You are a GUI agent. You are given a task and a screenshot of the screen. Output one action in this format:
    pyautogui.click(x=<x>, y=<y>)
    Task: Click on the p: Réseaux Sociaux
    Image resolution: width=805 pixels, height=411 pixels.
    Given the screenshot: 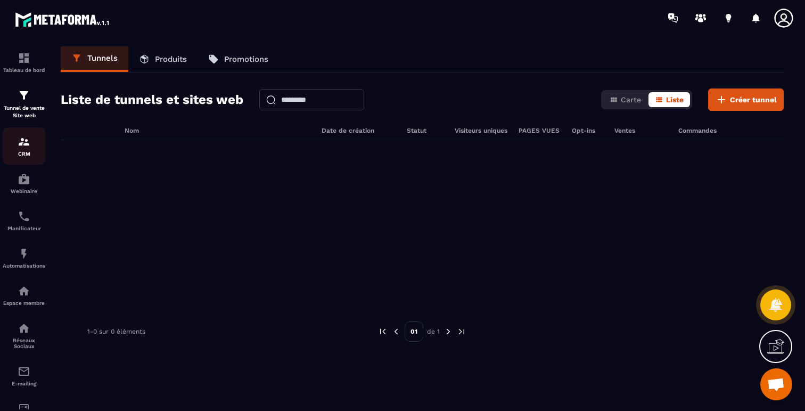 What is the action you would take?
    pyautogui.click(x=24, y=343)
    